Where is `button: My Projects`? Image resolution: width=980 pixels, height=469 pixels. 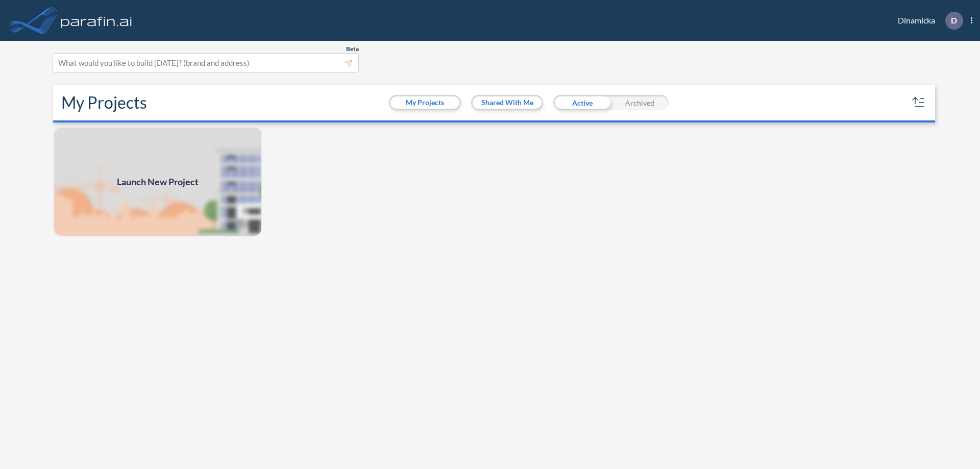 button: My Projects is located at coordinates (425, 103).